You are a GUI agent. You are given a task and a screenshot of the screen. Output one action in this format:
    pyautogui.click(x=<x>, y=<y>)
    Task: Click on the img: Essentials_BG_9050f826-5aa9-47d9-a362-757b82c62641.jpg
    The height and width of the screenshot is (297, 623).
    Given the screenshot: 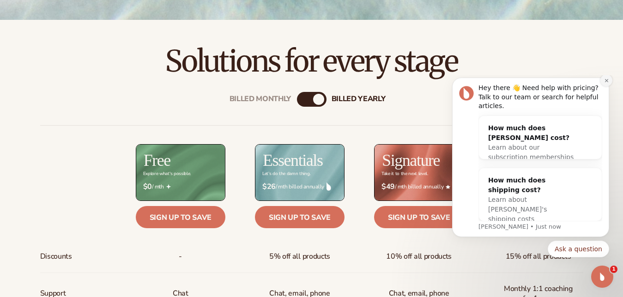 What is the action you would take?
    pyautogui.click(x=300, y=172)
    